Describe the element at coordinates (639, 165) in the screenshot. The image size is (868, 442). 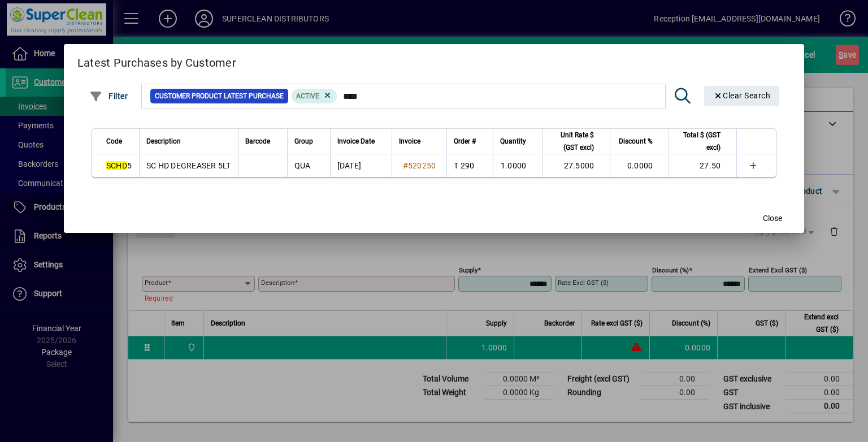
I see `td: 0.0000` at that location.